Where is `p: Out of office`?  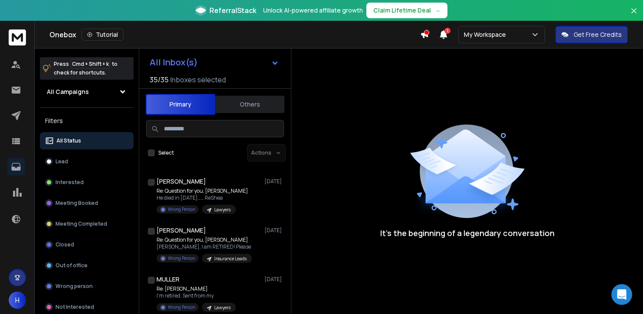 p: Out of office is located at coordinates (72, 266).